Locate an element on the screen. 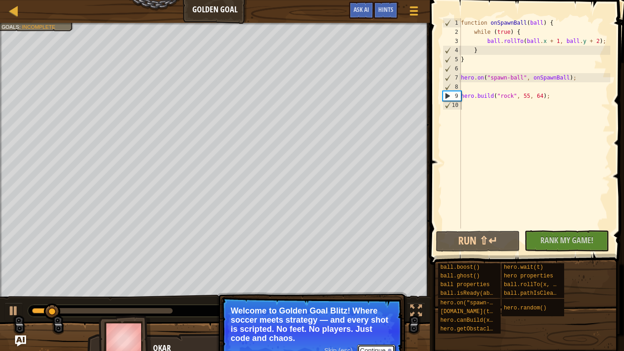 This screenshot has height=351, width=624. span: Hints is located at coordinates (386, 9).